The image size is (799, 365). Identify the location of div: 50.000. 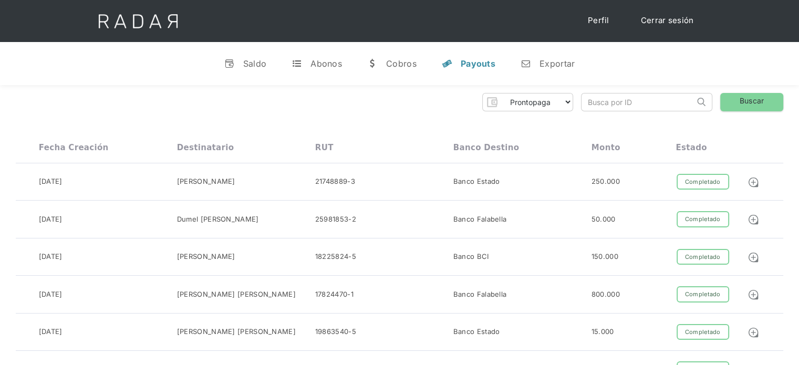
(603, 220).